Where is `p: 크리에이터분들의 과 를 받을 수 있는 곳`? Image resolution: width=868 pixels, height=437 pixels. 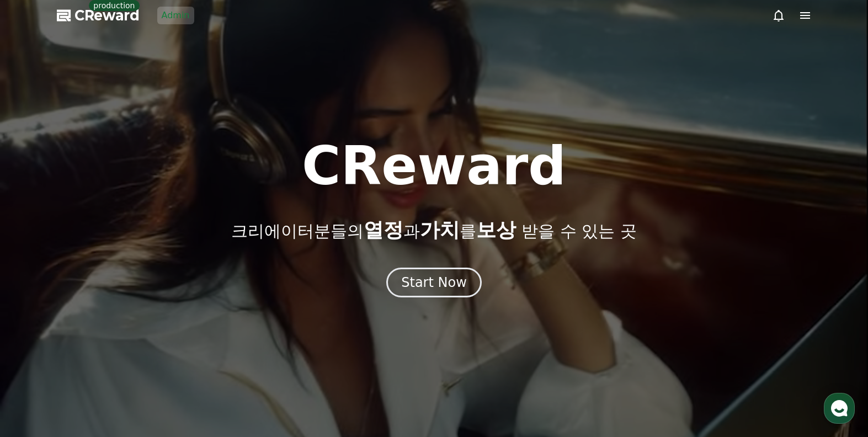 p: 크리에이터분들의 과 를 받을 수 있는 곳 is located at coordinates (433, 230).